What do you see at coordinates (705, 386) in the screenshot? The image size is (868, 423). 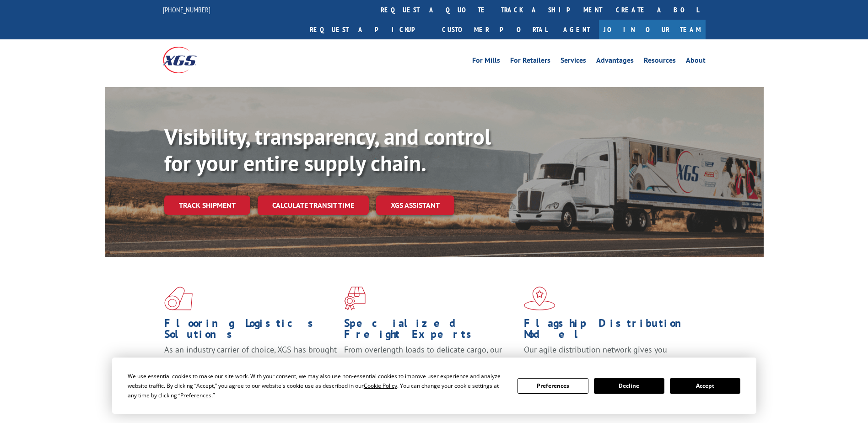 I see `button: Accept` at bounding box center [705, 386].